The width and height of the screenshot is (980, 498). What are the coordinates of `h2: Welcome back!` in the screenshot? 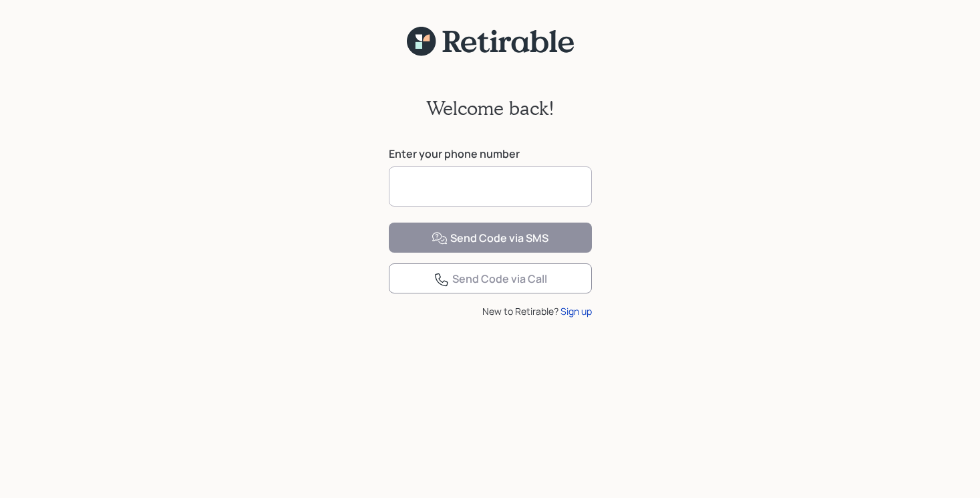 It's located at (490, 108).